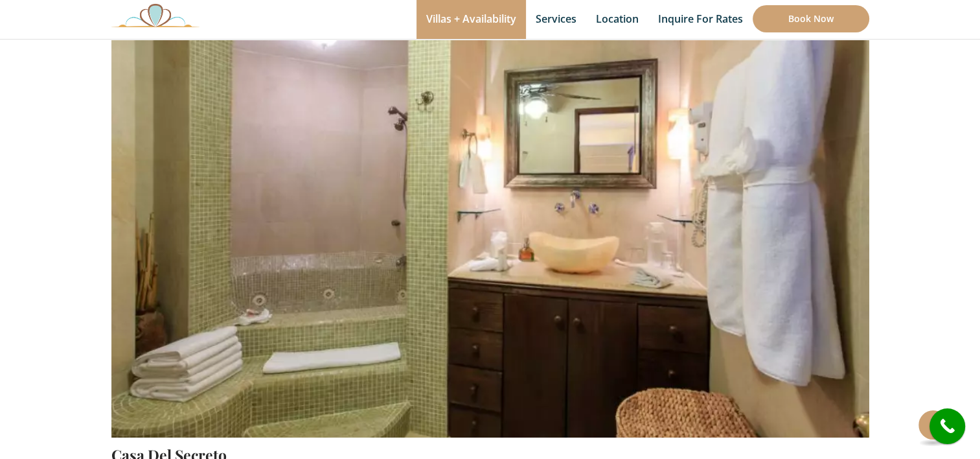  What do you see at coordinates (947, 426) in the screenshot?
I see `i: call` at bounding box center [947, 426].